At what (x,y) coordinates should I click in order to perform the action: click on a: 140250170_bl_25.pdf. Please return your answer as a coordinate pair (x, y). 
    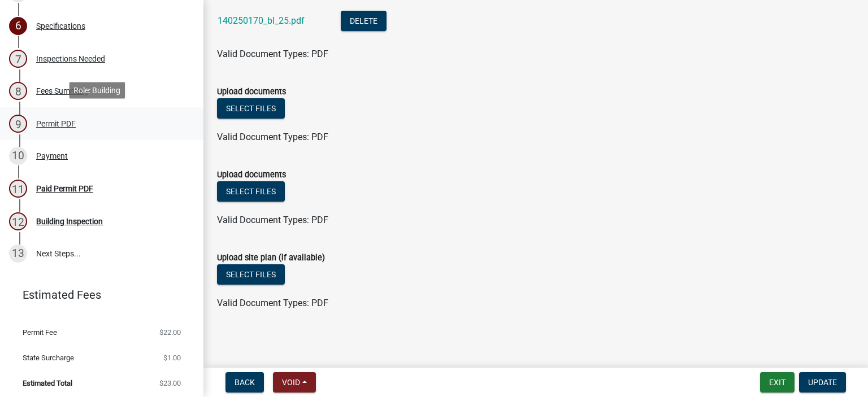
    Looking at the image, I should click on (261, 20).